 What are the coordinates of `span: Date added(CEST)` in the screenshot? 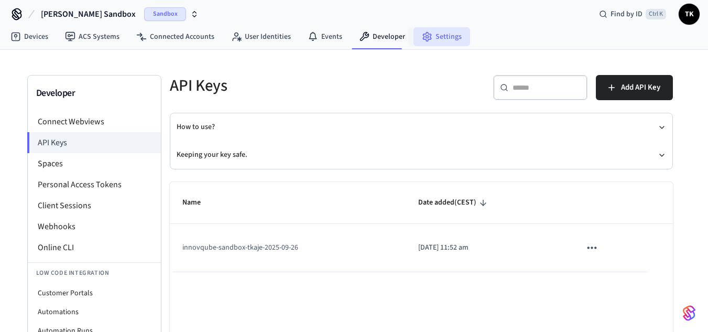 It's located at (454, 202).